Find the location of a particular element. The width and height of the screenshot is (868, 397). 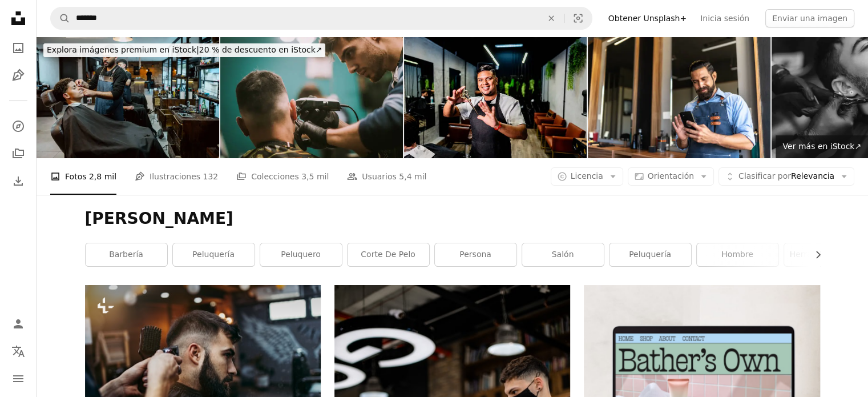

a: Iniciar sesión / Registrarse is located at coordinates (18, 323).